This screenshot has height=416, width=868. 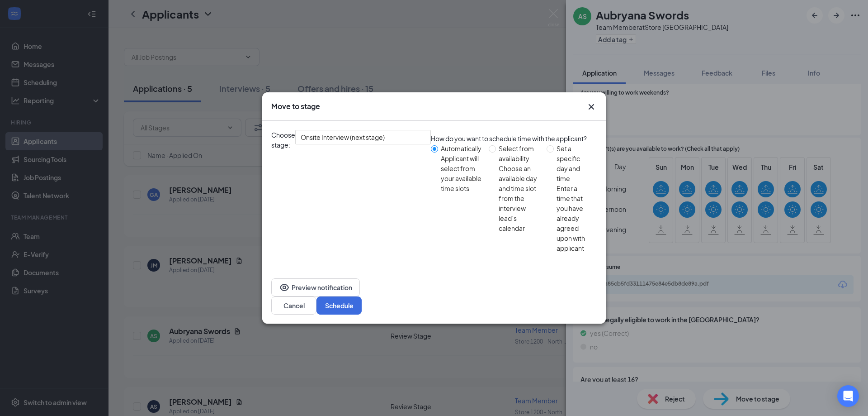 What do you see at coordinates (591, 107) in the screenshot?
I see `svg: Cross` at bounding box center [591, 107].